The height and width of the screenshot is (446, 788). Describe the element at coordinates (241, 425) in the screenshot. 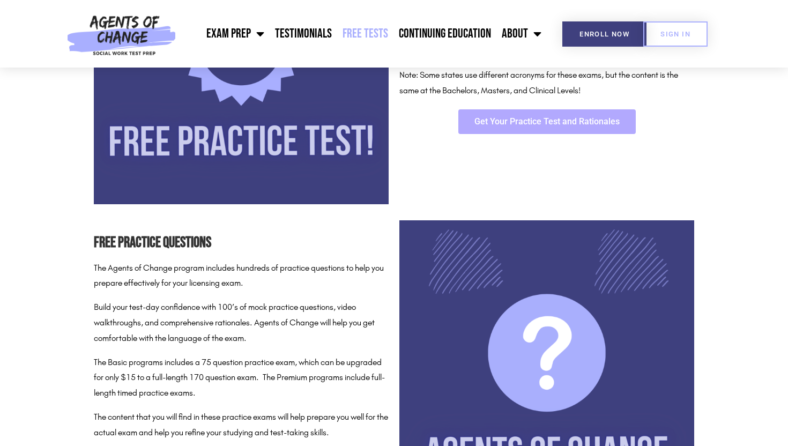

I see `p: The content that you will find in these practice exams will help prepare you well for the actual ...` at that location.